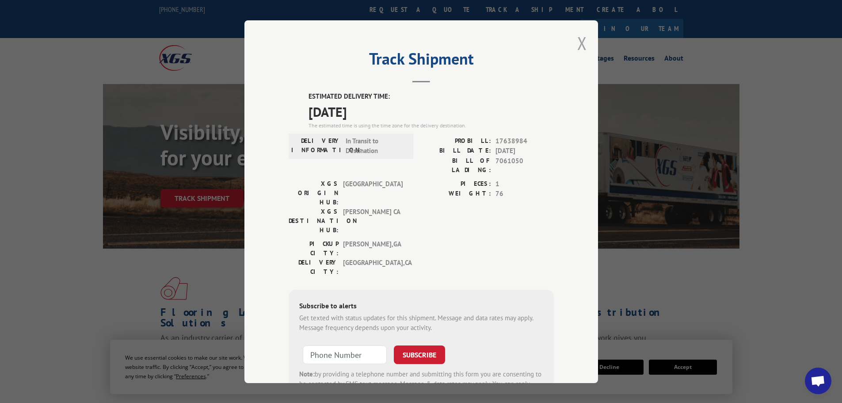 The width and height of the screenshot is (842, 403). What do you see at coordinates (431, 96) in the screenshot?
I see `label: ESTIMATED DELIVERY TIME:` at bounding box center [431, 96].